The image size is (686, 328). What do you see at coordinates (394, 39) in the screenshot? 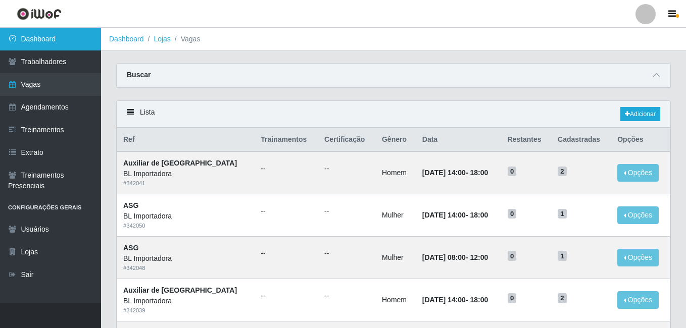
I see `nav: breadcrumb` at bounding box center [394, 39].